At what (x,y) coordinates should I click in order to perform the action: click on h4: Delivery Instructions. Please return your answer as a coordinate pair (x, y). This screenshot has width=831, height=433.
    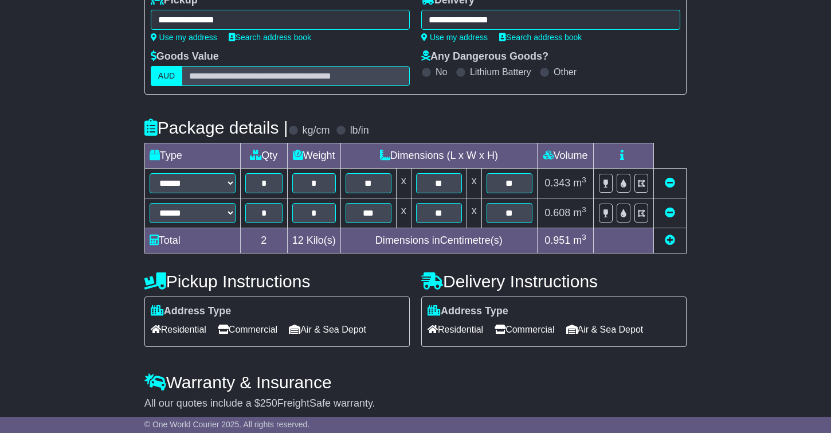
    Looking at the image, I should click on (554, 281).